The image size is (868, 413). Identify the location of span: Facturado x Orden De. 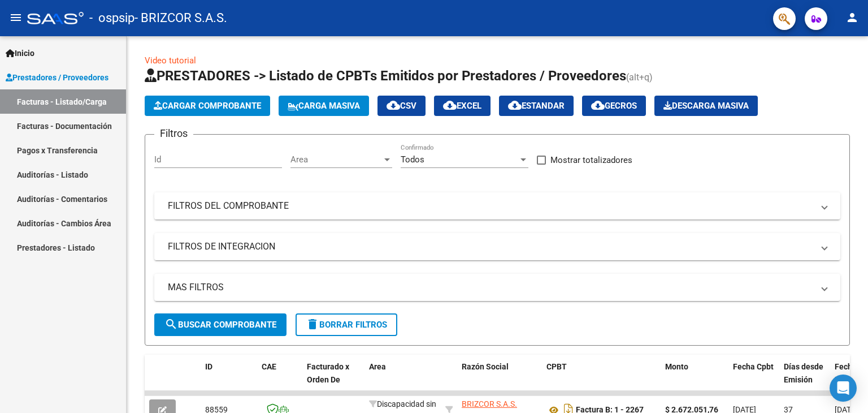
(328, 372).